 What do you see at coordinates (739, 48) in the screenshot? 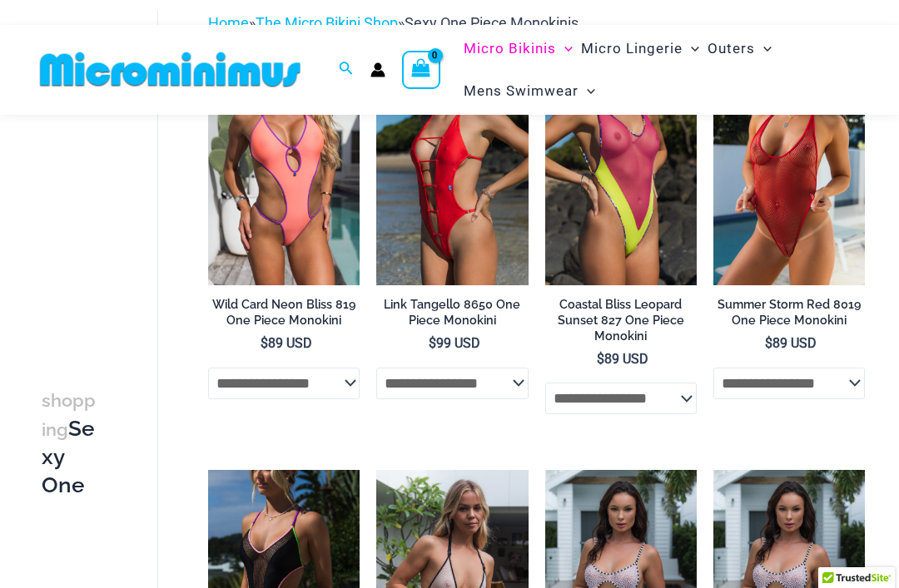
I see `a: OutersMenu ToggleMenu Toggle` at bounding box center [739, 48].